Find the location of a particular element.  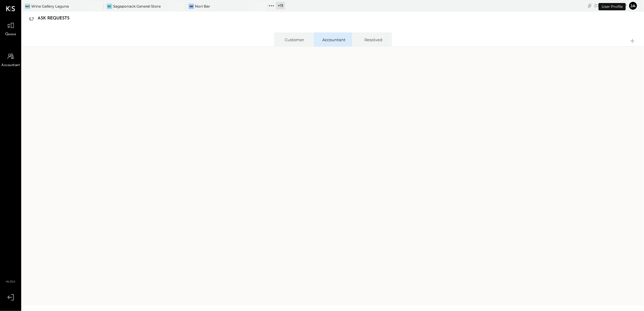

a: Accountant is located at coordinates (10, 59).